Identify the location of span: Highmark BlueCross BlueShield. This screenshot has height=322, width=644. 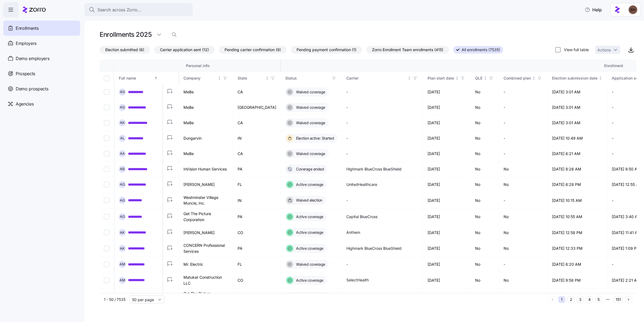
(374, 249).